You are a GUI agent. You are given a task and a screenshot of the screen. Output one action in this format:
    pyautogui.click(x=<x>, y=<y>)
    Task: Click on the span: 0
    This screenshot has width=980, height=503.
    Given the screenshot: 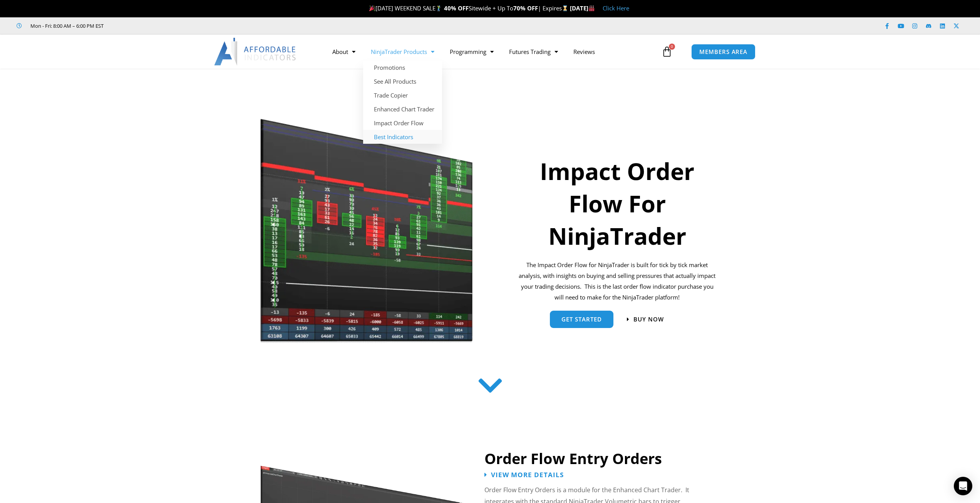 What is the action you would take?
    pyautogui.click(x=672, y=47)
    